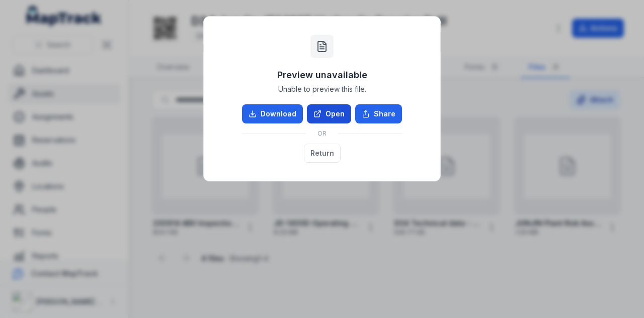 The width and height of the screenshot is (644, 318). What do you see at coordinates (322, 89) in the screenshot?
I see `span: Unable to preview this file.` at bounding box center [322, 89].